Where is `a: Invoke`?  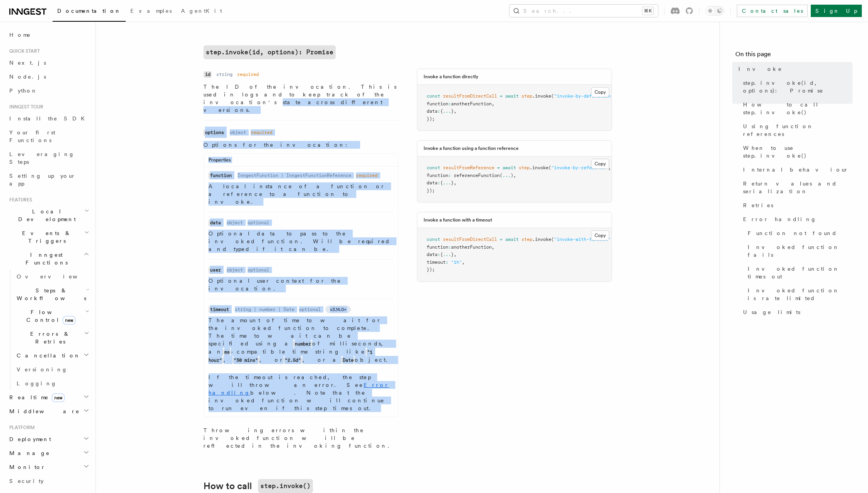
a: Invoke is located at coordinates (794, 69).